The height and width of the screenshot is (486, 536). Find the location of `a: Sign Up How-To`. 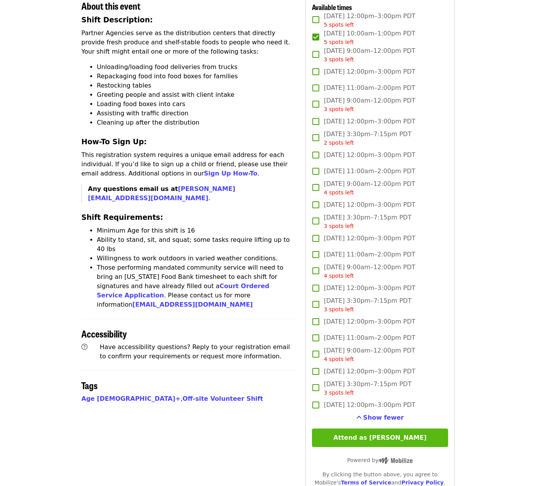

a: Sign Up How-To is located at coordinates (231, 173).